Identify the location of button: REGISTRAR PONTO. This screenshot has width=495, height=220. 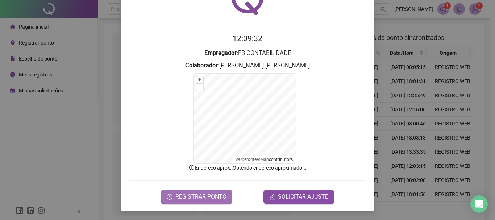
(196, 197).